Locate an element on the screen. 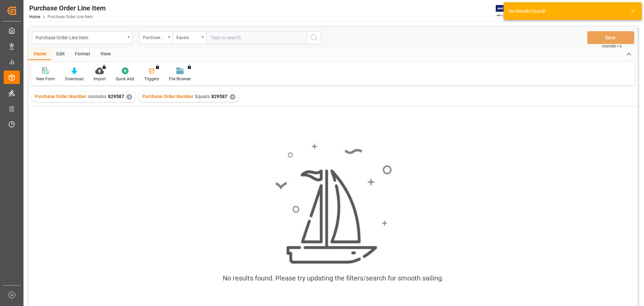 The image size is (644, 306). div: Equals is located at coordinates (188, 37).